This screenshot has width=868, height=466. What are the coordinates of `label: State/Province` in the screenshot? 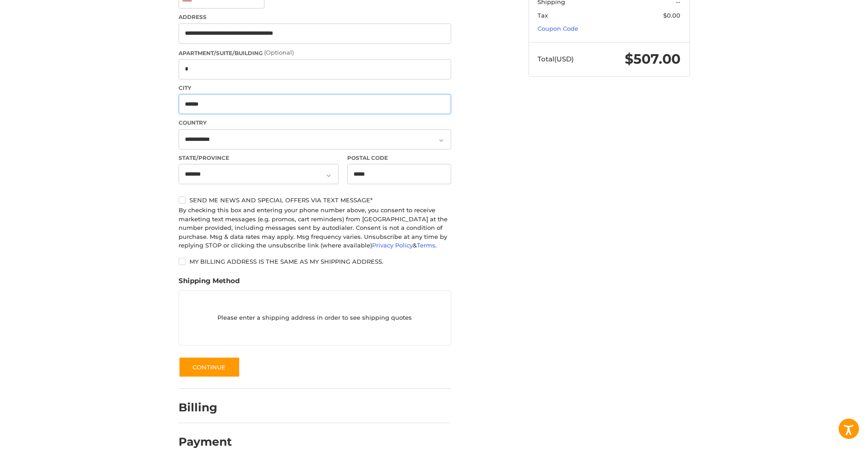 It's located at (258, 158).